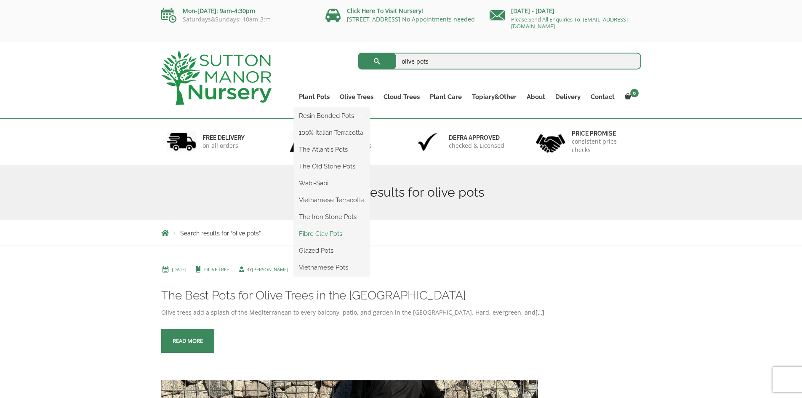 The width and height of the screenshot is (802, 398). What do you see at coordinates (223, 146) in the screenshot?
I see `p: on all orders` at bounding box center [223, 146].